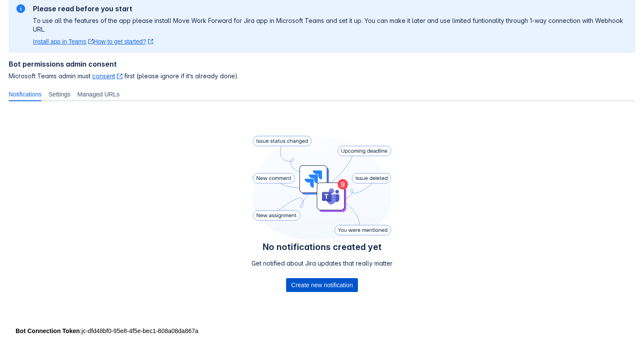 This screenshot has width=644, height=356. I want to click on span: Microsoft Teams admin must first (please ignore if it’s already done)., so click(322, 76).